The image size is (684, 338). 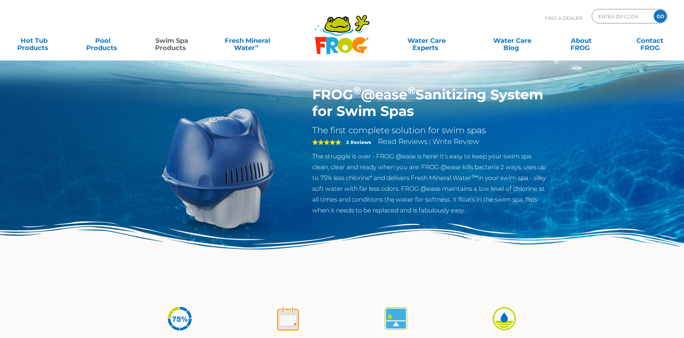 What do you see at coordinates (172, 41) in the screenshot?
I see `a: Swim SpaProducts` at bounding box center [172, 41].